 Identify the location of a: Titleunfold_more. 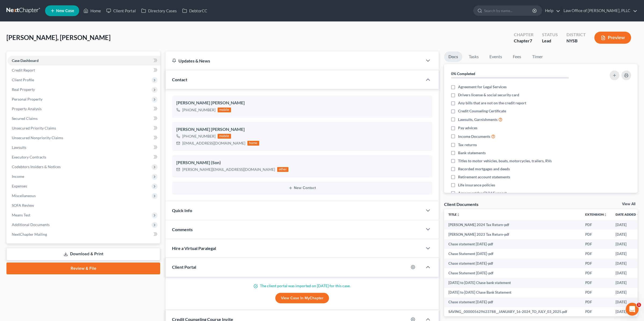
(454, 214).